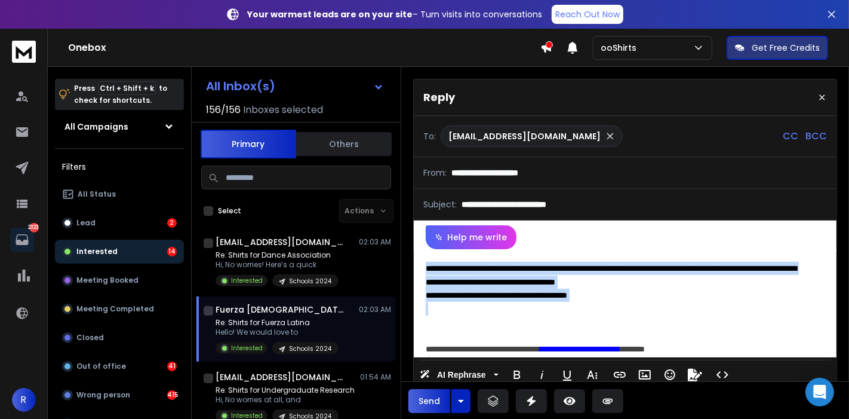 This screenshot has width=849, height=419. Describe the element at coordinates (103, 395) in the screenshot. I see `p: Wrong person` at that location.